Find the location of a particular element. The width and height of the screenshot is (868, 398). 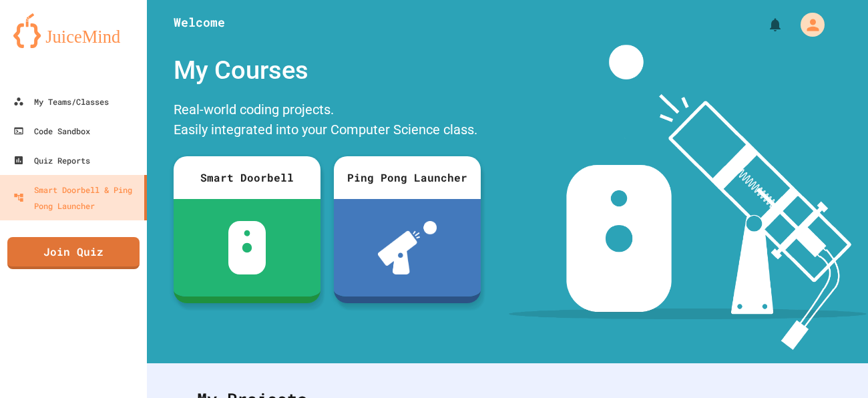

div: Code Sandbox is located at coordinates (51, 131).